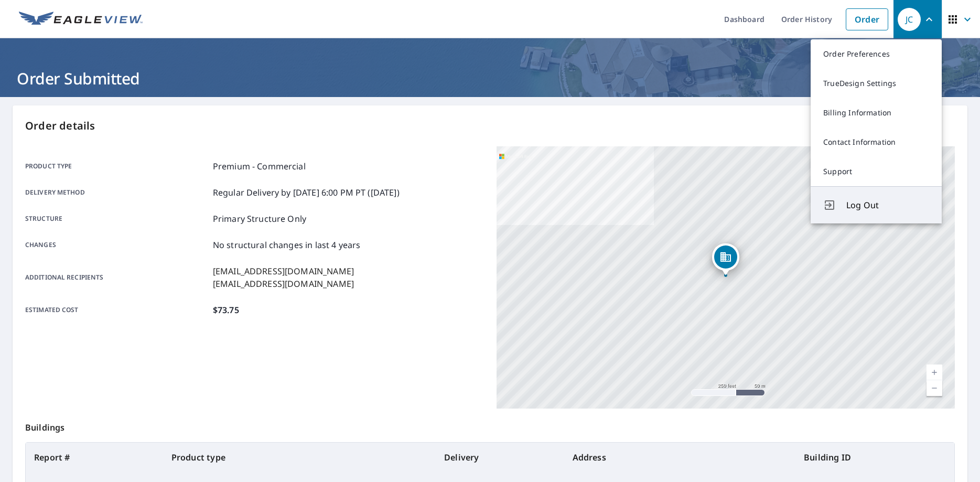 This screenshot has height=482, width=980. I want to click on p: Premium - Commercial, so click(259, 167).